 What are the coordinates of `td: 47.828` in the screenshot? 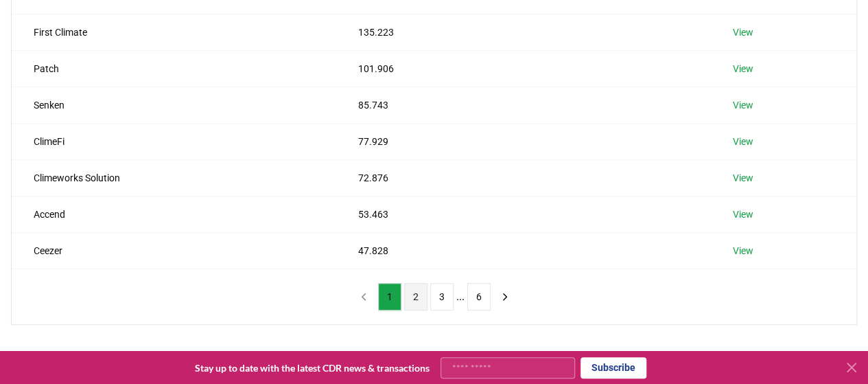 It's located at (524, 250).